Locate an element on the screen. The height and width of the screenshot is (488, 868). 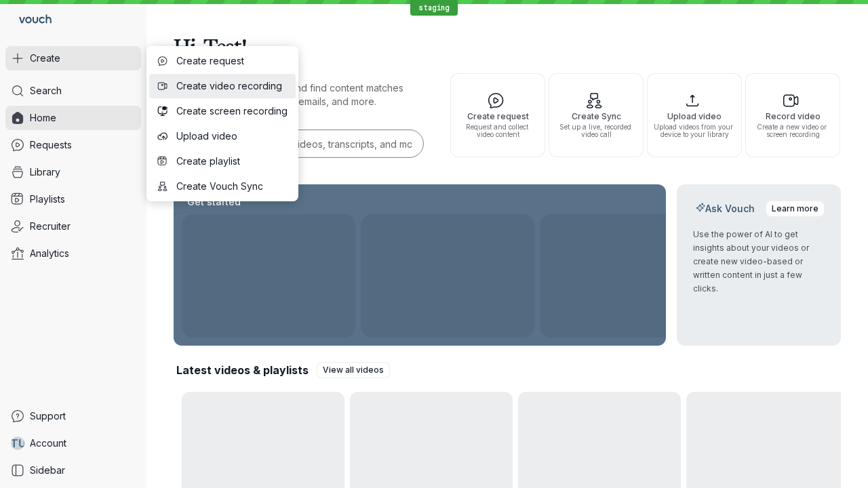
a: Learn more is located at coordinates (794, 209).